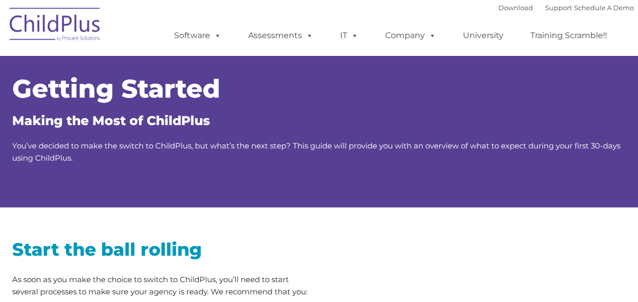  What do you see at coordinates (559, 8) in the screenshot?
I see `a: Support` at bounding box center [559, 8].